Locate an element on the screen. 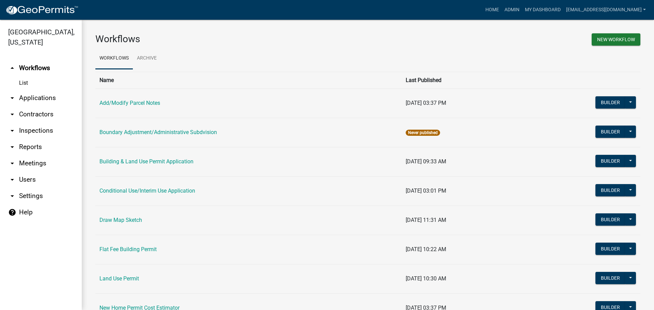 The image size is (654, 310). span: Never published is located at coordinates (423, 133).